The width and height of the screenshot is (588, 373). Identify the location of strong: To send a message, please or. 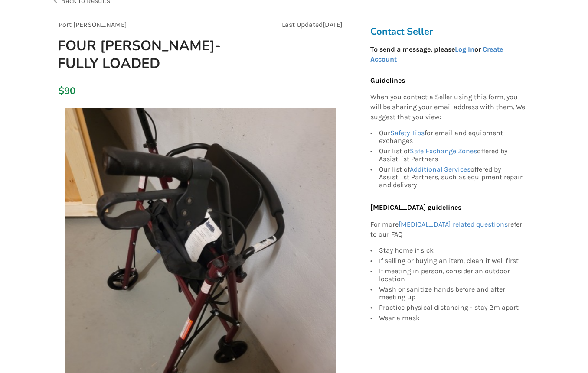
(436, 54).